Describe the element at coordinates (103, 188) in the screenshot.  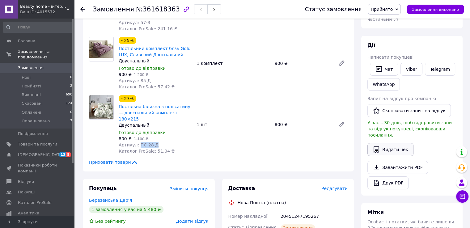
I see `span: Покупець` at that location.